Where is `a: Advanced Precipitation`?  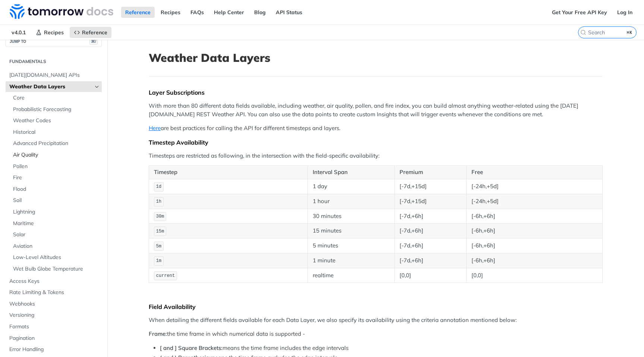 a: Advanced Precipitation is located at coordinates (55, 144).